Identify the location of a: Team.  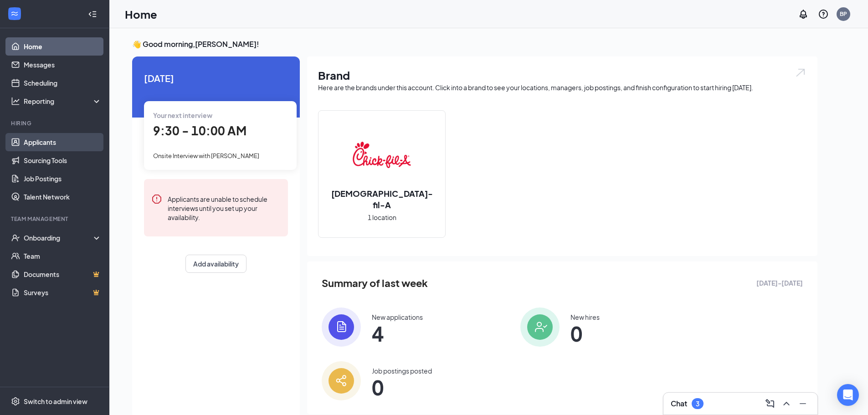
(62, 257).